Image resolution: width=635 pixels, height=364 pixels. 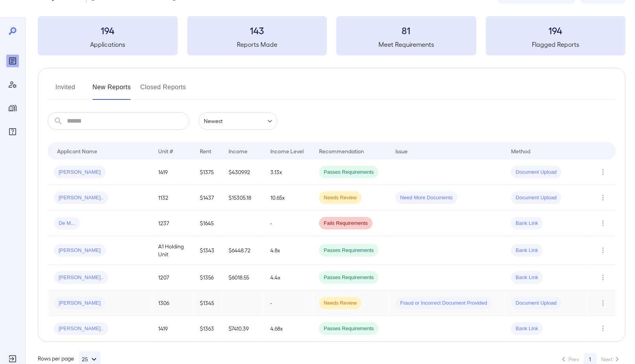 What do you see at coordinates (173, 303) in the screenshot?
I see `td: 1306` at bounding box center [173, 303].